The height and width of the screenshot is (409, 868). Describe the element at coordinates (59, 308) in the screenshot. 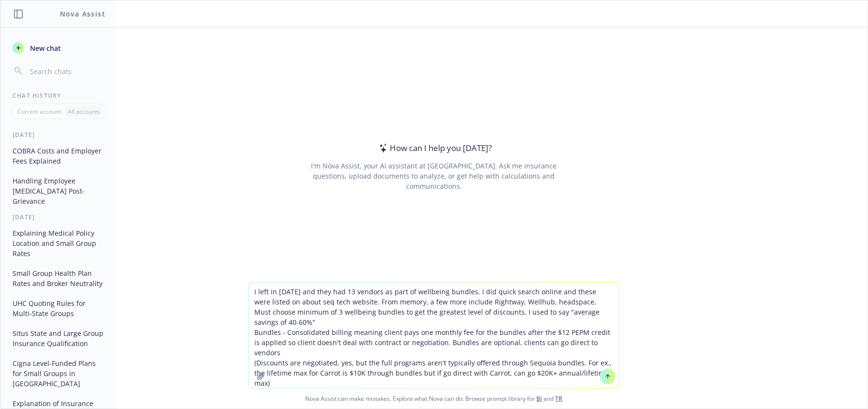

I see `button: UHC Quoting Rules for Multi-State Groups` at that location.